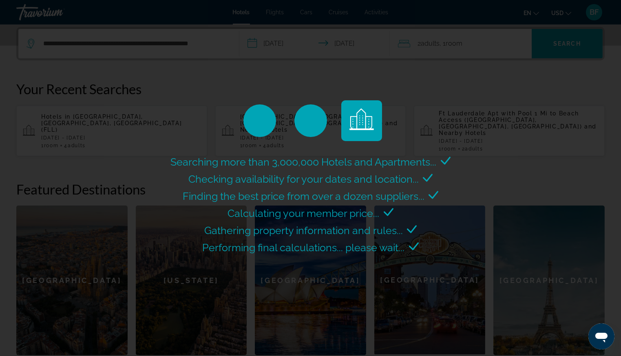  What do you see at coordinates (304, 231) in the screenshot?
I see `span: Gathering property information and rules...` at bounding box center [304, 231].